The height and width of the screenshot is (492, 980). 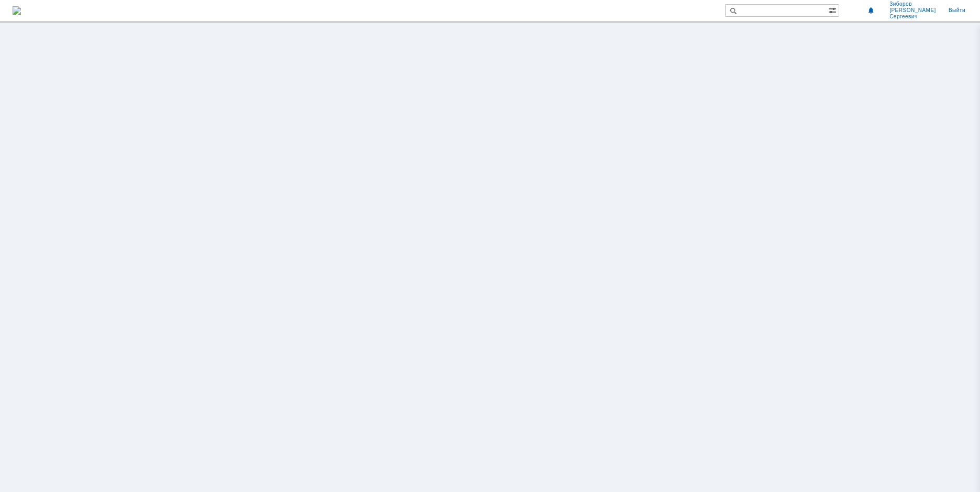 I want to click on span: Зиборов, so click(x=913, y=4).